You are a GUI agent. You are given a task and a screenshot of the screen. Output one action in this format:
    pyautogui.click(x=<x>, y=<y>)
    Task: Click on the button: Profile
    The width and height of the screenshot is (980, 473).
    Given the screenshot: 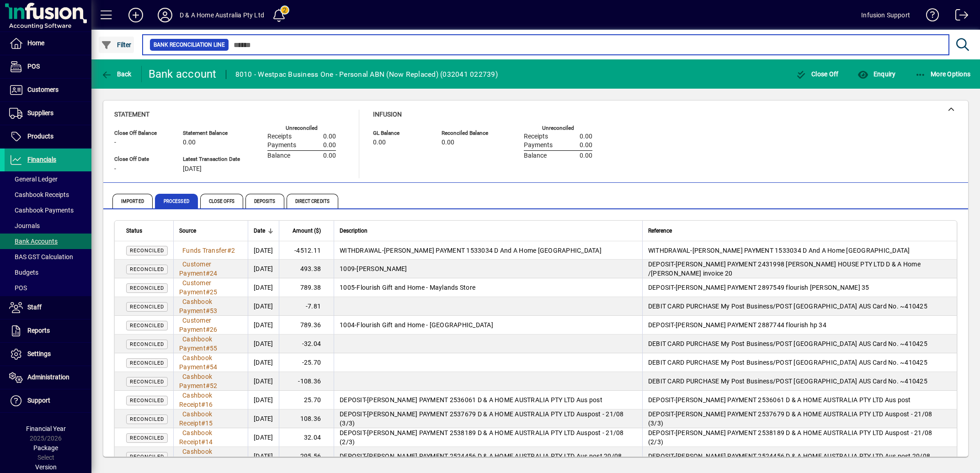 What is the action you would take?
    pyautogui.click(x=165, y=15)
    